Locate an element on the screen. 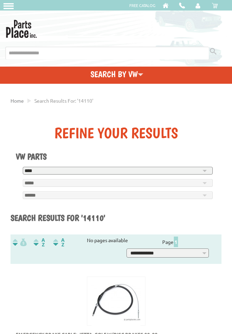  img: Sort by Headline is located at coordinates (39, 242).